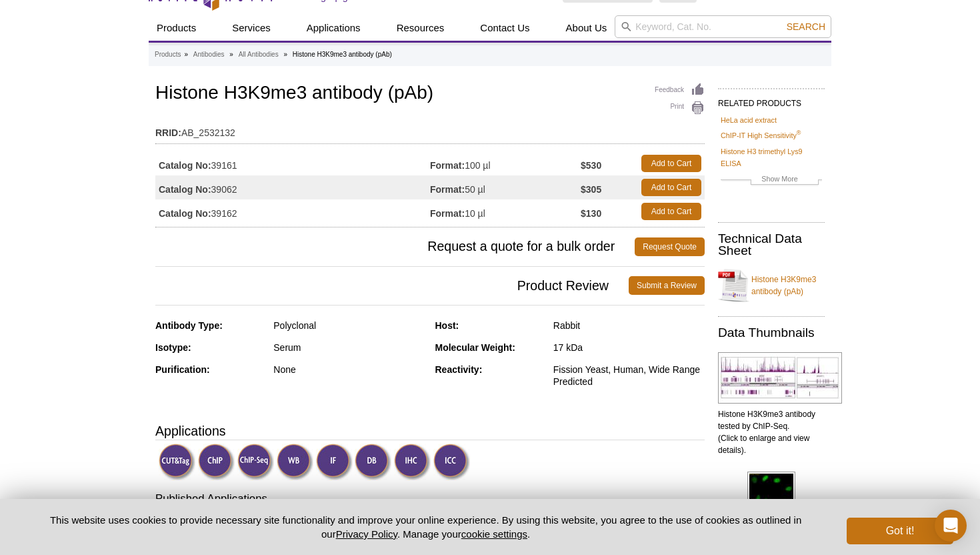  What do you see at coordinates (629, 326) in the screenshot?
I see `div: Rabbit` at bounding box center [629, 326].